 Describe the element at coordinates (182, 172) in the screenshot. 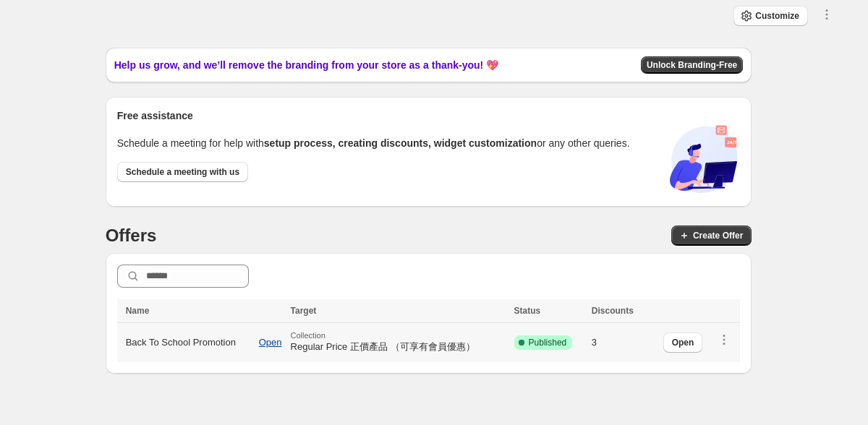

I see `span: Schedule a meeting with us` at that location.